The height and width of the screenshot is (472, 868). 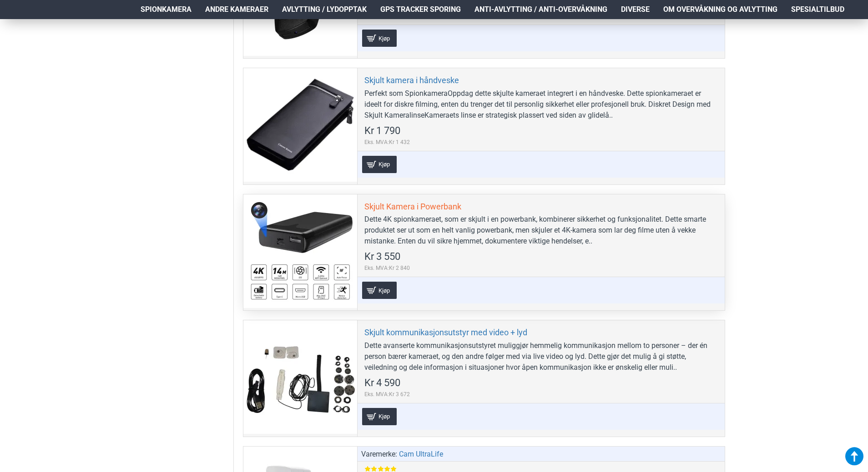 I want to click on span: Andre kameraer, so click(x=236, y=10).